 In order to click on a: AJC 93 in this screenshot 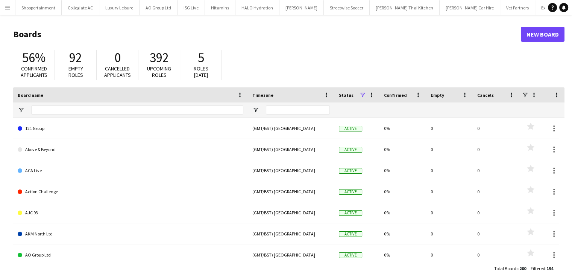, I will do `click(130, 212)`.